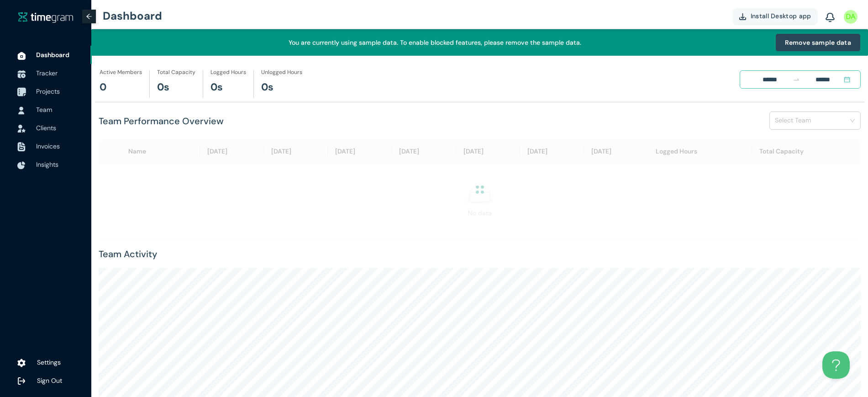 This screenshot has height=397, width=868. What do you see at coordinates (781, 16) in the screenshot?
I see `span: Install Desktop app` at bounding box center [781, 16].